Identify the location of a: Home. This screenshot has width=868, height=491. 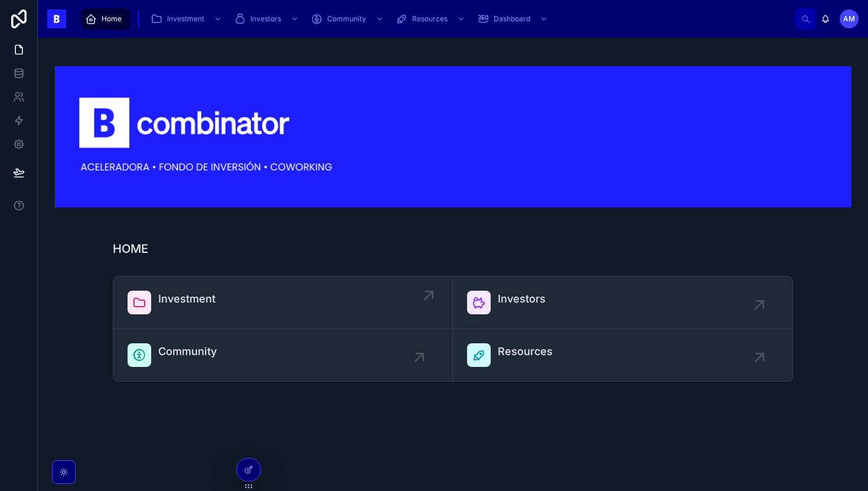
(105, 19).